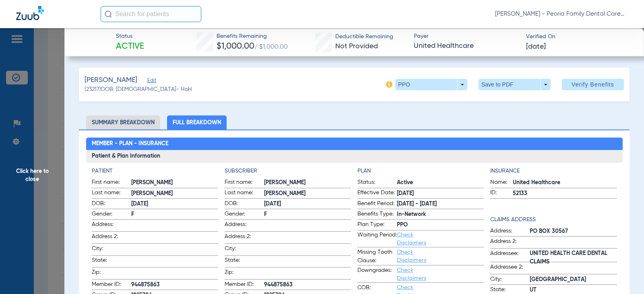  What do you see at coordinates (554, 220) in the screenshot?
I see `h4: Claims Address` at bounding box center [554, 220].